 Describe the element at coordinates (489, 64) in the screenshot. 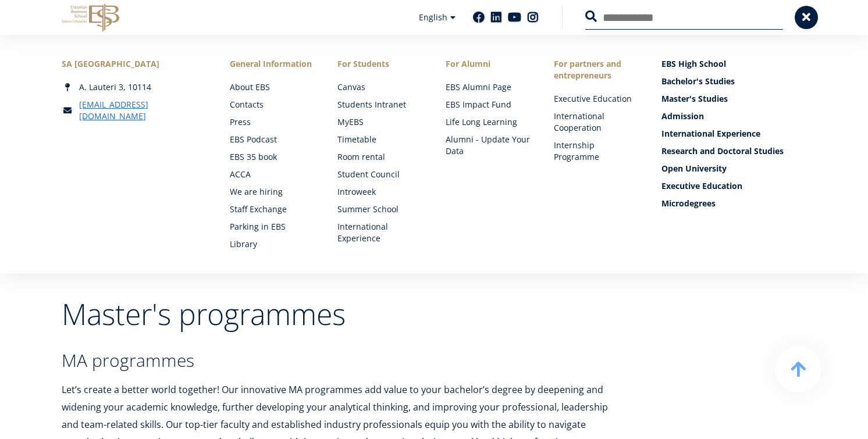

I see `span: For Alumni` at that location.